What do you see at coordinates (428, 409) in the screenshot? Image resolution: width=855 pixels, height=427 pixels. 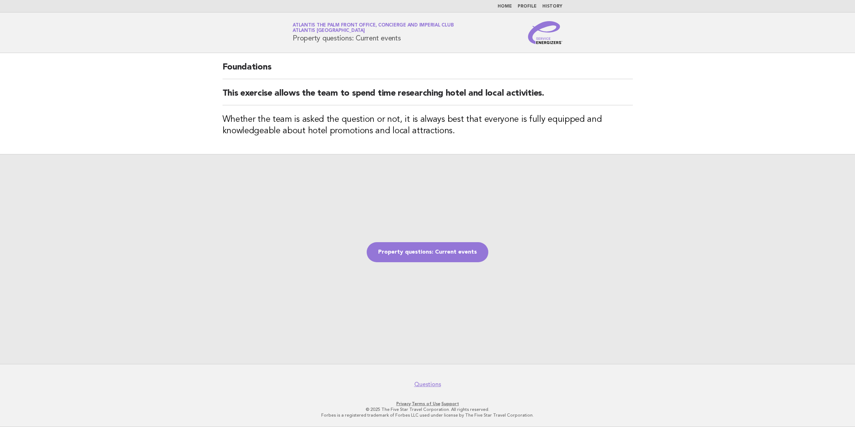 I see `p: © 2025 The Five Star Travel Corporation. All rights reserved.` at bounding box center [428, 409].